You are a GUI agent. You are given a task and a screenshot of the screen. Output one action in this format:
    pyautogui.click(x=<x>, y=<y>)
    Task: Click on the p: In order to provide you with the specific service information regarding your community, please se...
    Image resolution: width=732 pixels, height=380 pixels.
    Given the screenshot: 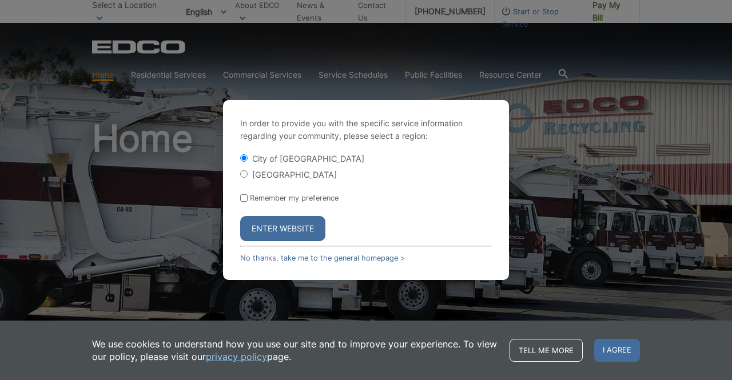 What is the action you would take?
    pyautogui.click(x=366, y=130)
    